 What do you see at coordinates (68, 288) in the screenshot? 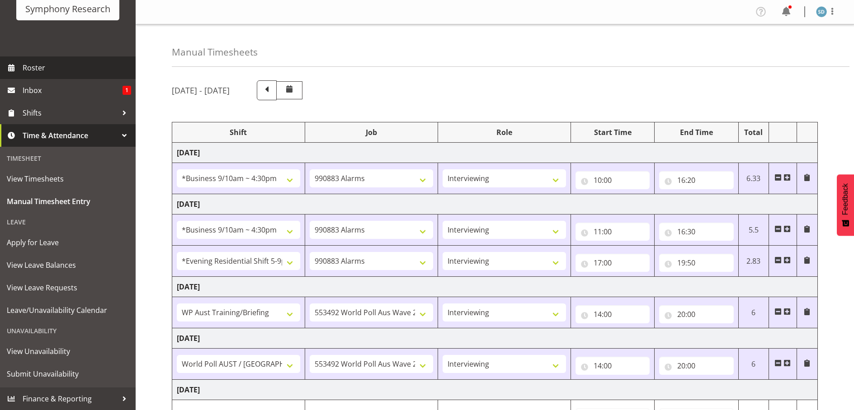
I see `span: View Leave Requests` at bounding box center [68, 288].